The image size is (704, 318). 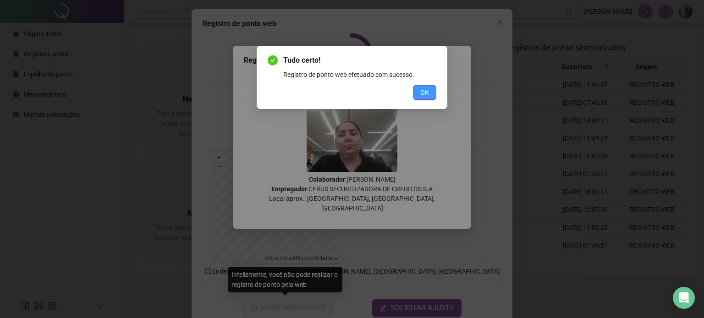 What do you see at coordinates (424, 93) in the screenshot?
I see `button: OK` at bounding box center [424, 93].